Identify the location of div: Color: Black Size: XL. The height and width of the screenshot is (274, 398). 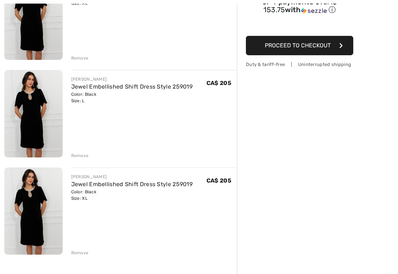
(132, 195).